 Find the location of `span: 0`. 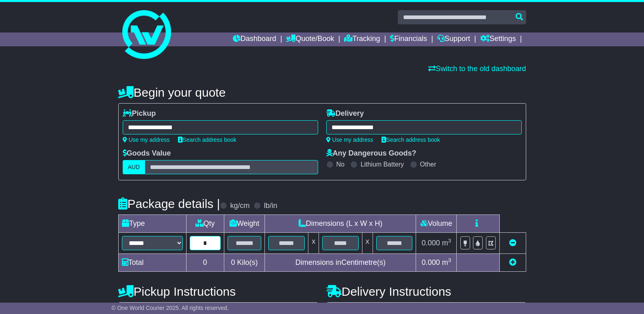

span: 0 is located at coordinates (233, 263).